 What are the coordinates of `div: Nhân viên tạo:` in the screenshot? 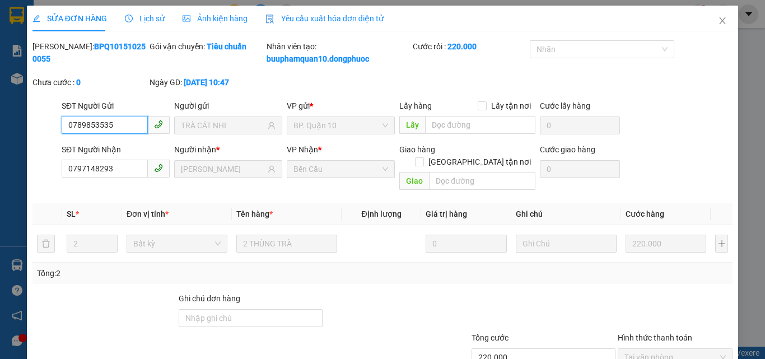 It's located at (338, 53).